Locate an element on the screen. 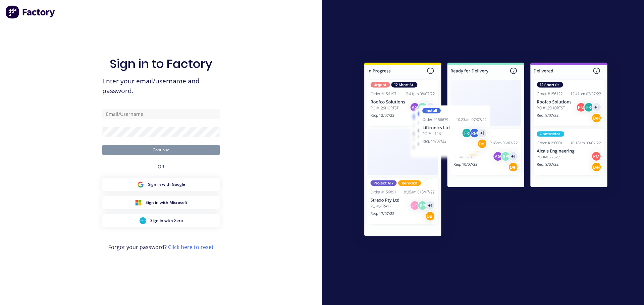  button: Continue is located at coordinates (161, 150).